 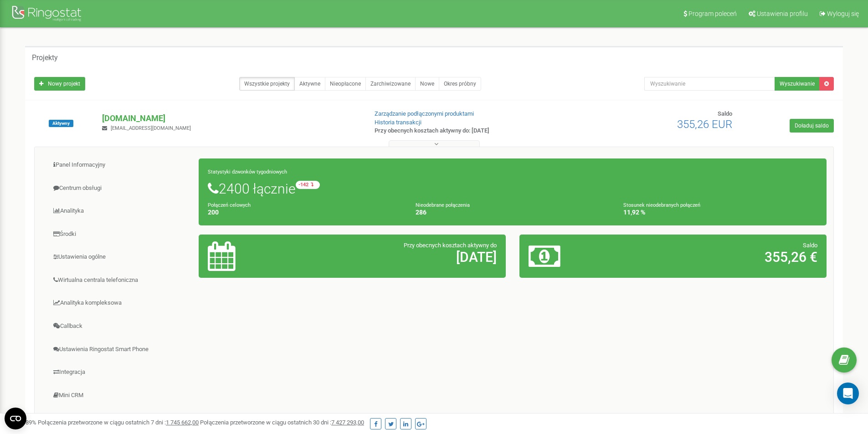 What do you see at coordinates (282, 422) in the screenshot?
I see `span: Połączenia przetworzone w ciągu ostatnich 30 dni :` at bounding box center [282, 422].